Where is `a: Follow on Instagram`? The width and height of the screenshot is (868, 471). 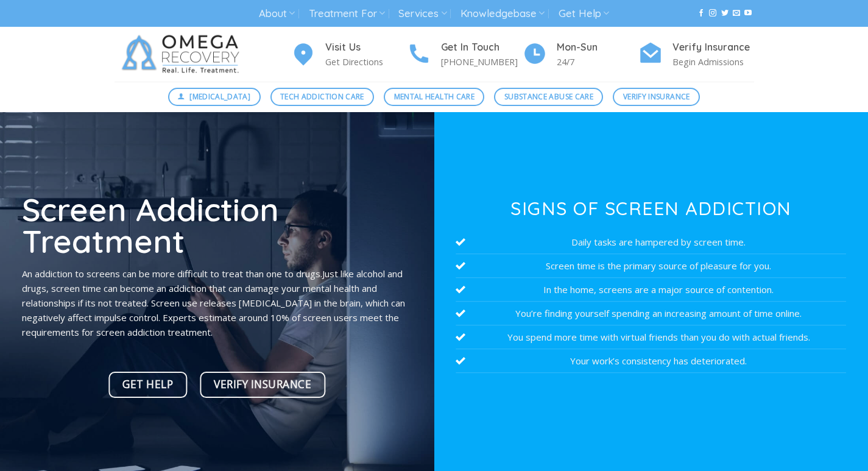 a: Follow on Instagram is located at coordinates (713, 14).